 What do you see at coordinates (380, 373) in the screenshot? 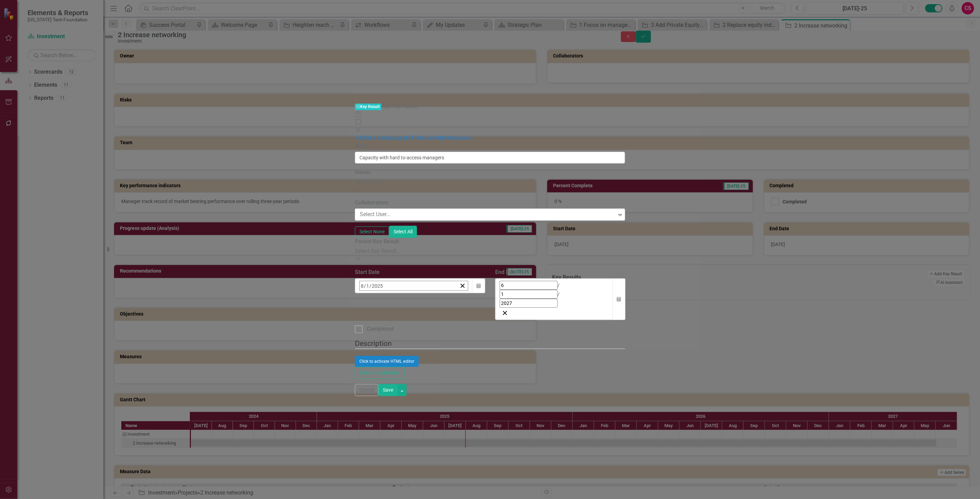
I see `button: Switch to old editor` at bounding box center [380, 373].